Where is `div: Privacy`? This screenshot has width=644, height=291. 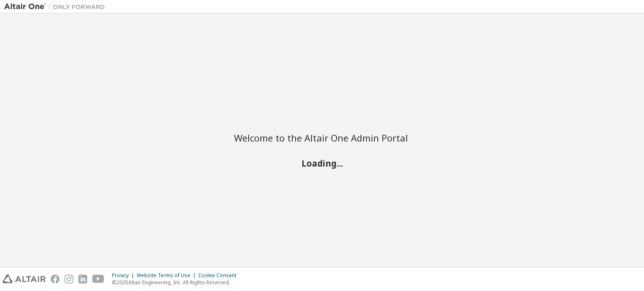
div: Privacy is located at coordinates (124, 275).